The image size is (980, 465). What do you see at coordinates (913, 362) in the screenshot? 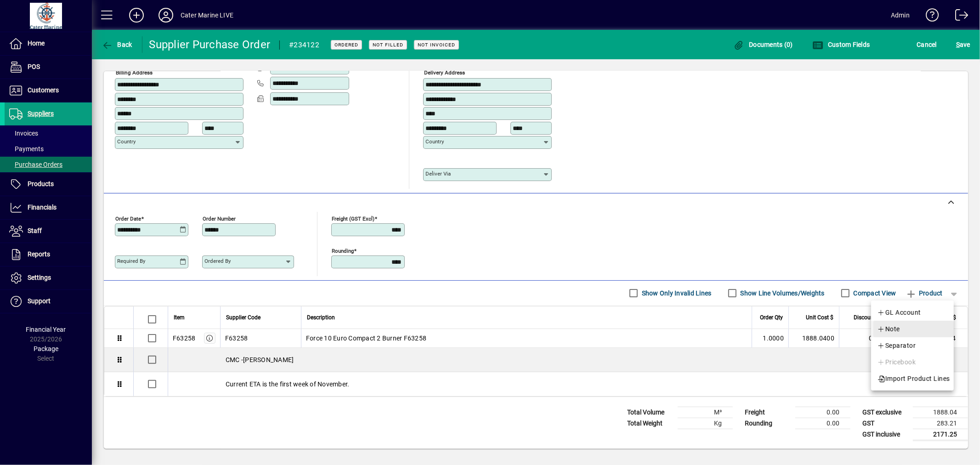
I see `button: Pricebook` at bounding box center [913, 362].